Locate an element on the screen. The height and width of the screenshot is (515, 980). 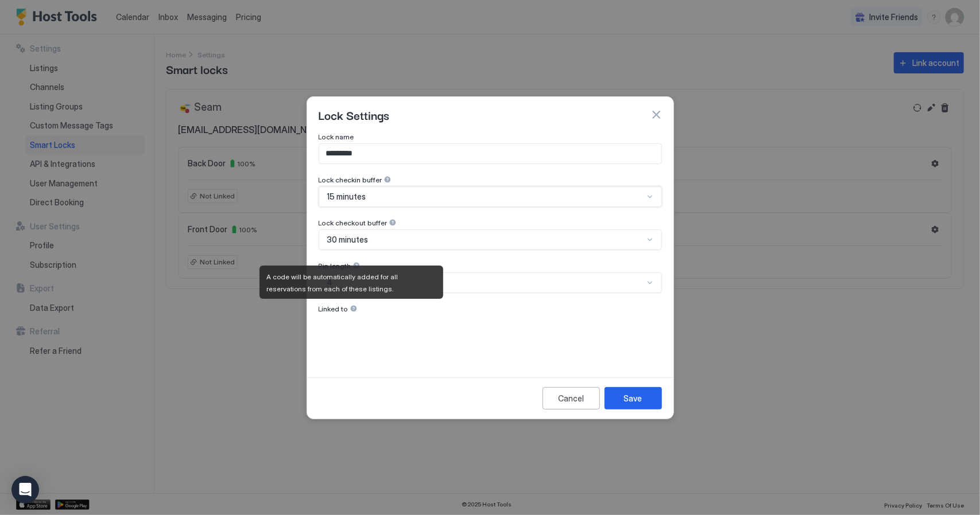
span: Lock Settings is located at coordinates (355, 115).